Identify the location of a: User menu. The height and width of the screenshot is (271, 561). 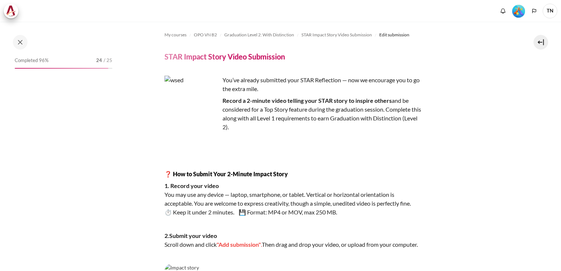
(550, 11).